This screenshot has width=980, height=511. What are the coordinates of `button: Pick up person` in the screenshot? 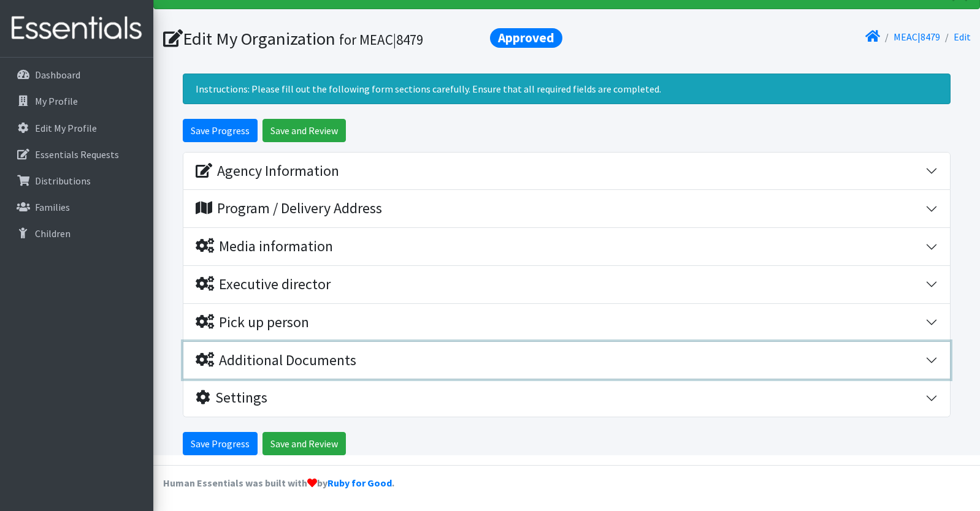 It's located at (567, 322).